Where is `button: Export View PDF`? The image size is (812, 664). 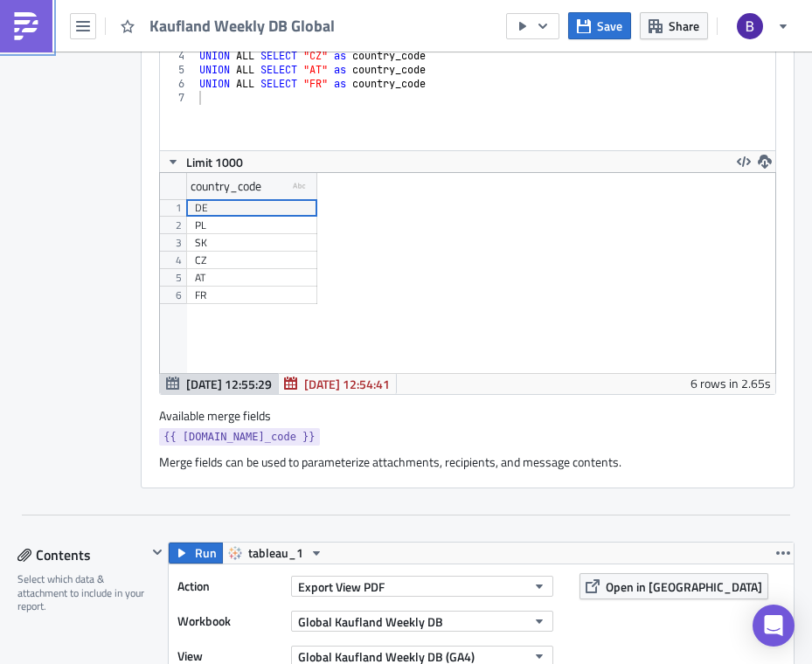 button: Export View PDF is located at coordinates (422, 587).